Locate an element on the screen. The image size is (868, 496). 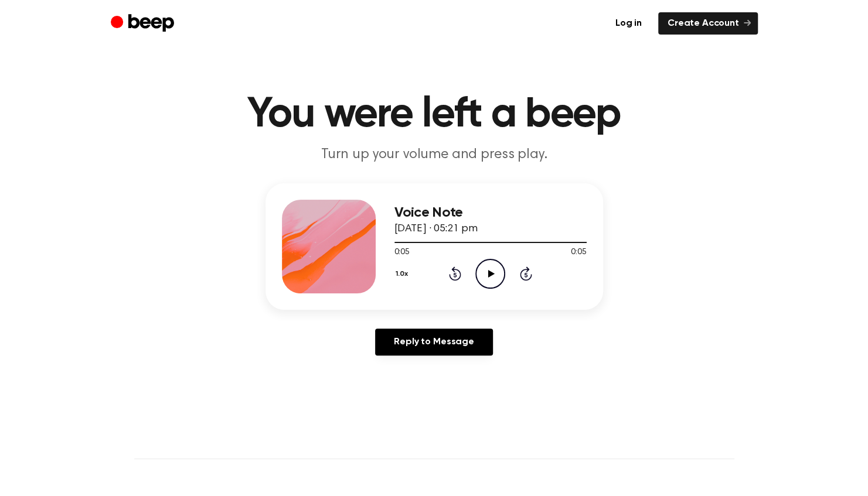
p: Turn up your volume and press play. is located at coordinates (435, 155).